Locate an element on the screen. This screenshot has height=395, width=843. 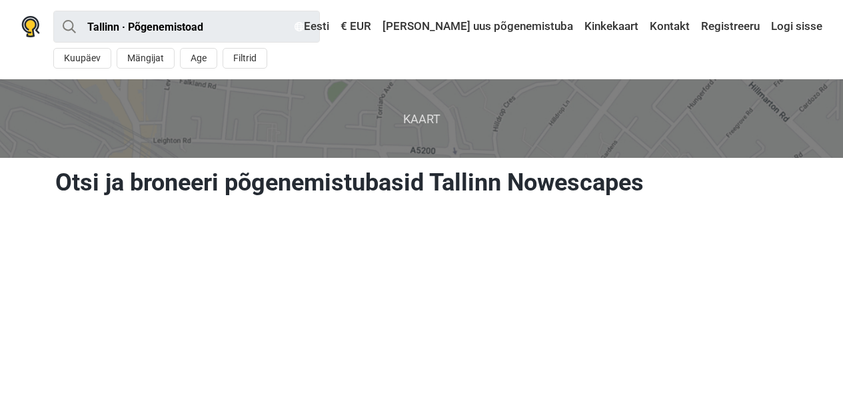
a: Registreeru is located at coordinates (730, 27).